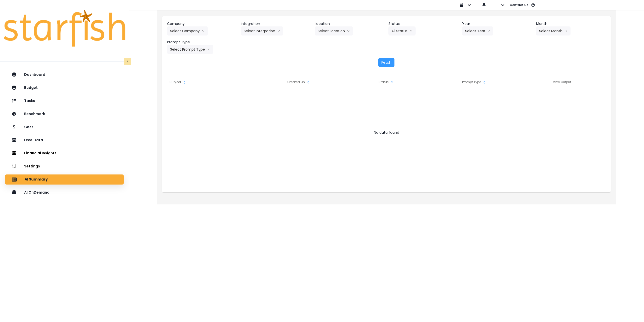 The width and height of the screenshot is (644, 322). Describe the element at coordinates (202, 42) in the screenshot. I see `header: Prompt Type` at that location.